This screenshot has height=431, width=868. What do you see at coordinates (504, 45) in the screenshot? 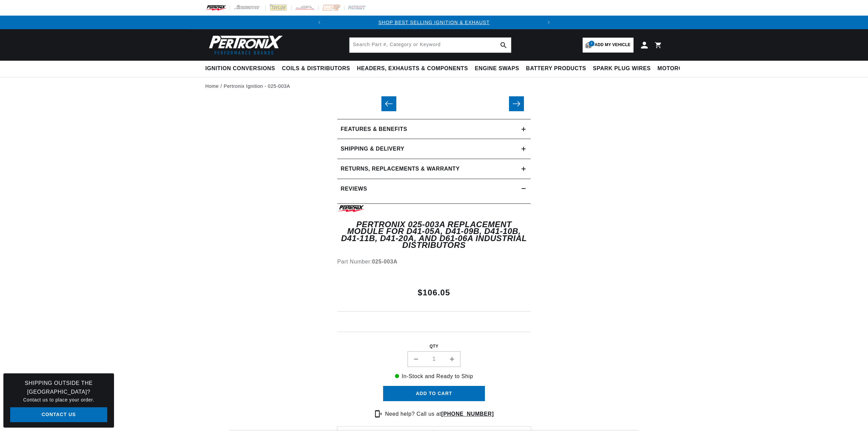
I see `button: search button` at bounding box center [504, 45].